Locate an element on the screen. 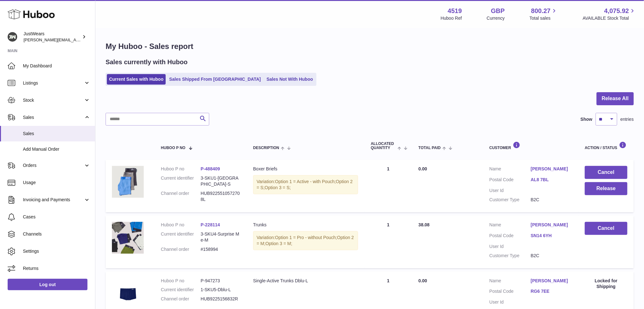 The height and width of the screenshot is (309, 644). span: entries is located at coordinates (627, 119).